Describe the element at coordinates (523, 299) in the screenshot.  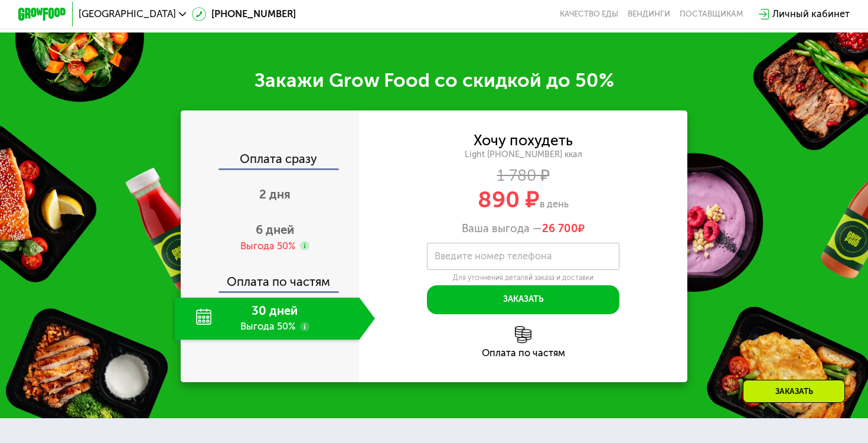
I see `button: Заказать` at that location.